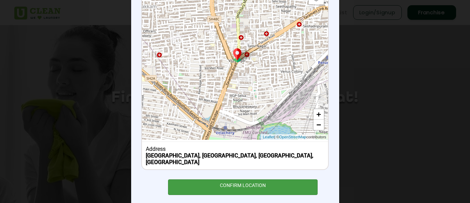  I want to click on a: Leaflet, so click(268, 137).